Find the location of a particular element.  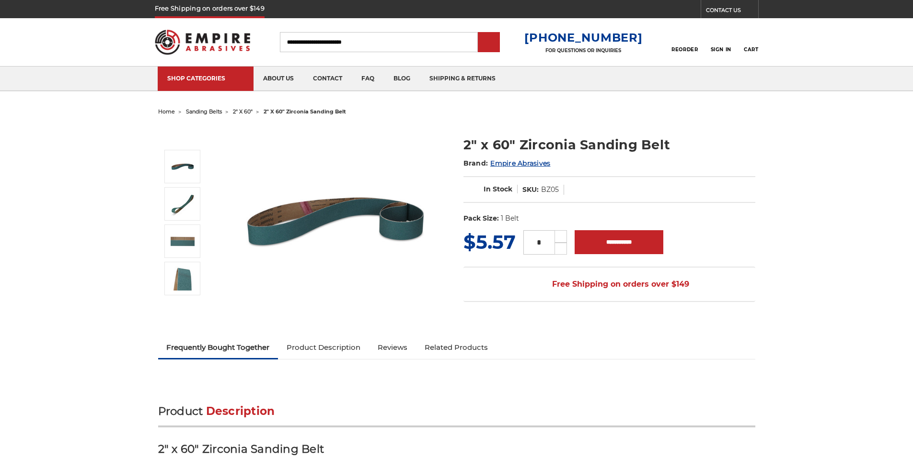

img: 2" x 60" - Zirconia Sanding Belt is located at coordinates (183, 279).